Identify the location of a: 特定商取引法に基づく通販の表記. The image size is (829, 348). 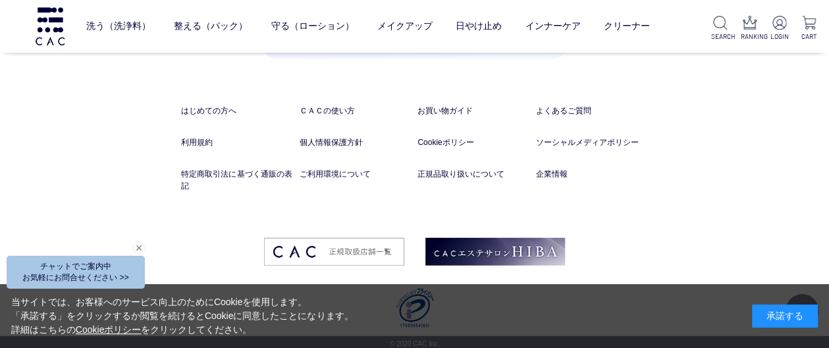
(237, 180).